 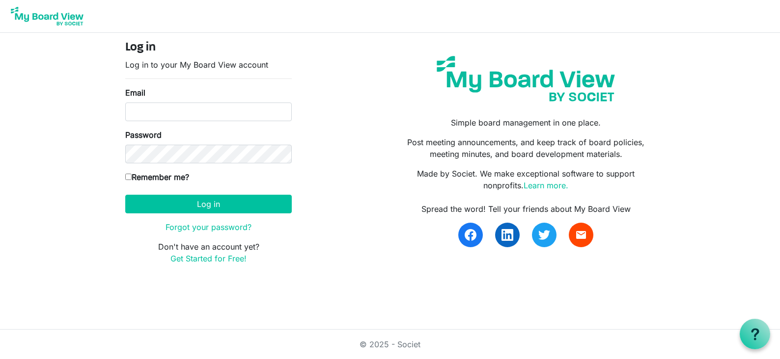 What do you see at coordinates (157, 177) in the screenshot?
I see `label: Remember me?` at bounding box center [157, 177].